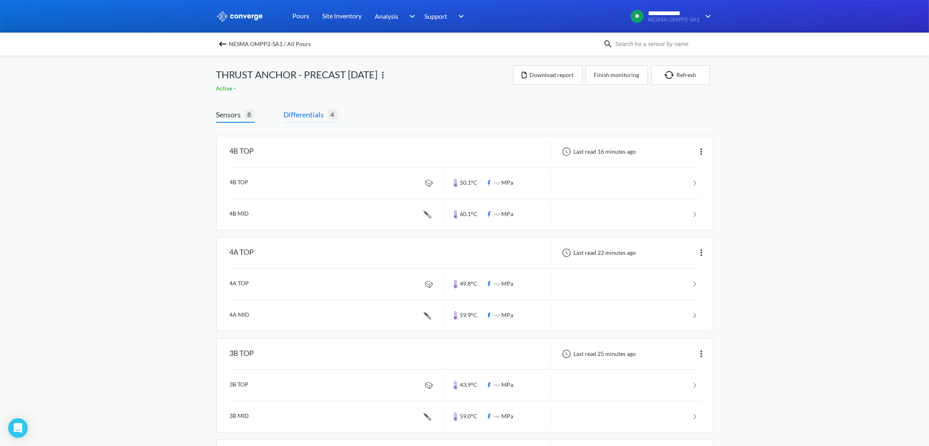 The width and height of the screenshot is (929, 446). I want to click on div: Last read 16 minutes ago, so click(598, 152).